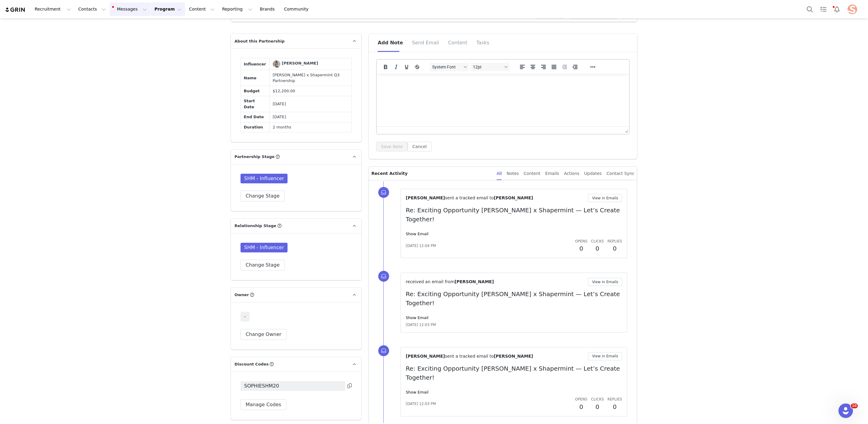 The width and height of the screenshot is (868, 424). I want to click on button: Program, so click(168, 9).